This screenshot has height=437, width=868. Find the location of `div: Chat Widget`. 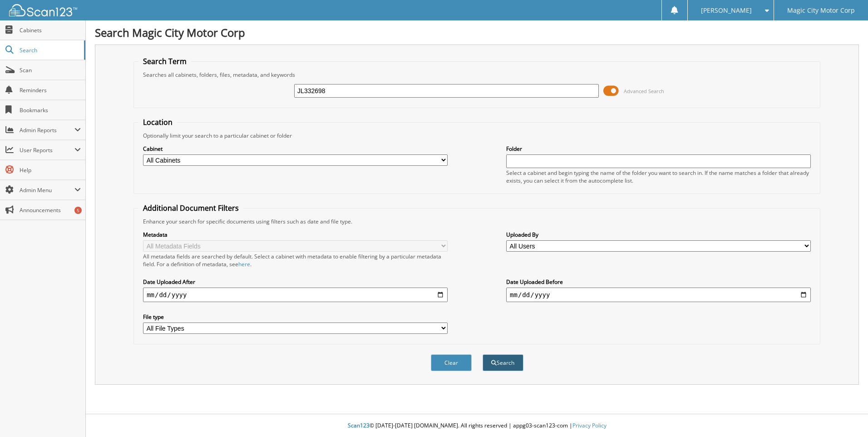

div: Chat Widget is located at coordinates (846, 415).